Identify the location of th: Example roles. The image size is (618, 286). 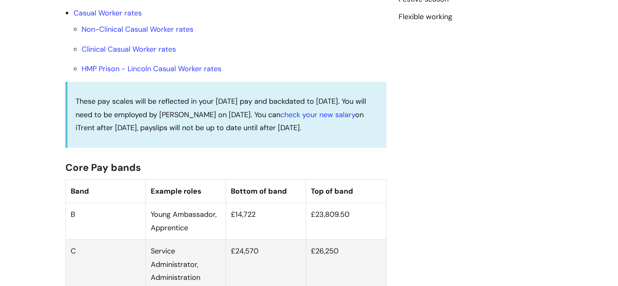
(185, 191).